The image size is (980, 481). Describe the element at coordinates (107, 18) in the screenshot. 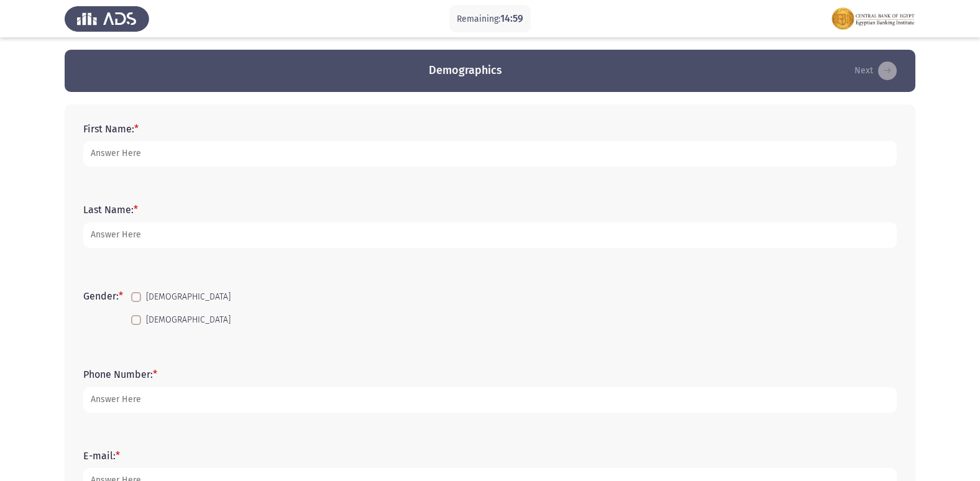

I see `img: Assess Talent Management logo` at that location.